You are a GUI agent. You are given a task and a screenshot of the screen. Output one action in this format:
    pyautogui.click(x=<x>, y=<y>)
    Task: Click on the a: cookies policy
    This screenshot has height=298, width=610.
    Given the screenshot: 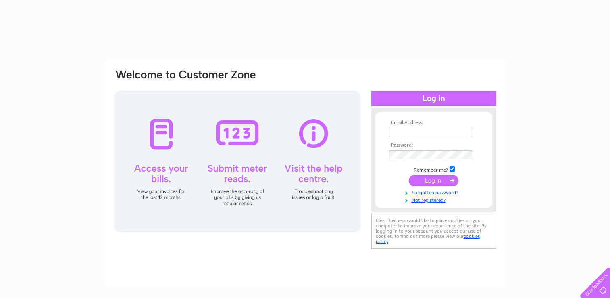 What is the action you would take?
    pyautogui.click(x=428, y=238)
    